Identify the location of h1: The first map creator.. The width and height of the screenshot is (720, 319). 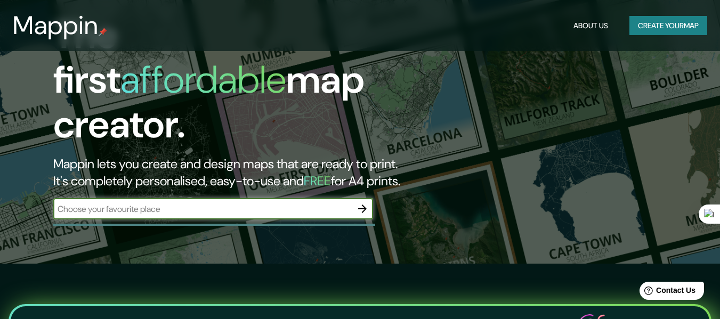
(234, 84).